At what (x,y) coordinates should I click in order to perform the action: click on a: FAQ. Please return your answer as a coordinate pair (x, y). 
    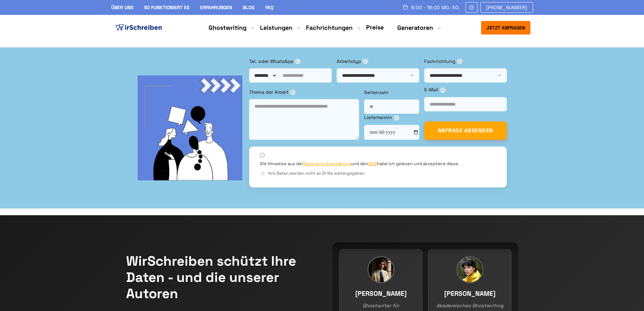
    Looking at the image, I should click on (269, 7).